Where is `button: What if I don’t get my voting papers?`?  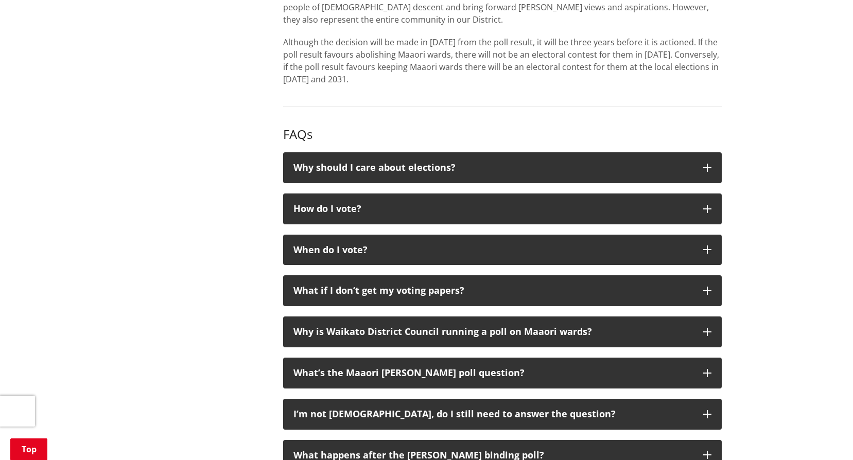 button: What if I don’t get my voting papers? is located at coordinates (503, 291).